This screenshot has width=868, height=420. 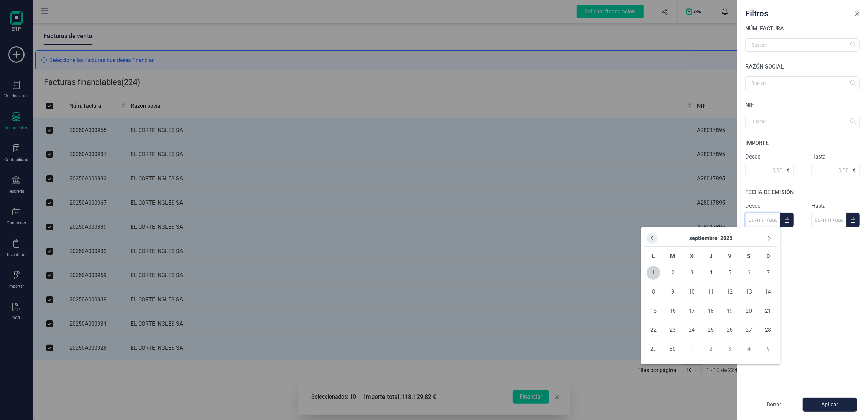 I want to click on p: Borrar, so click(x=774, y=404).